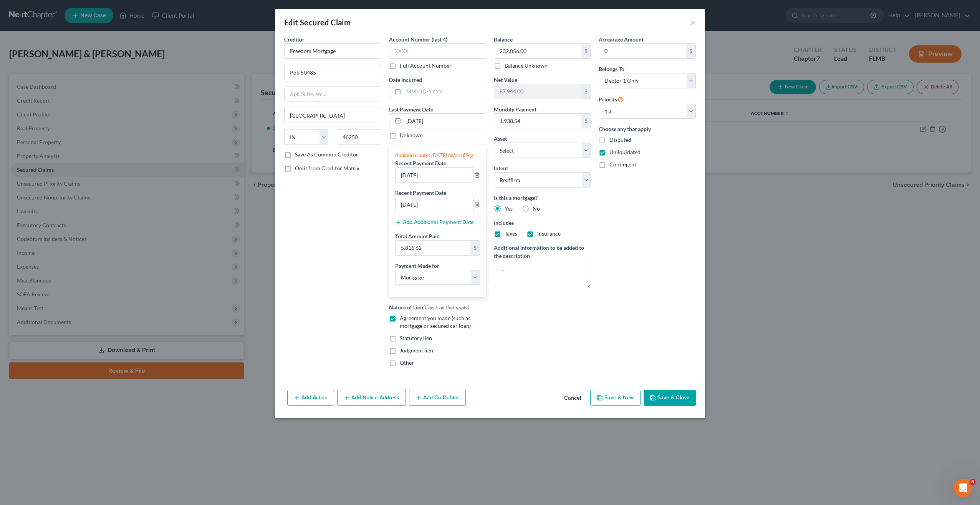 The width and height of the screenshot is (980, 505). What do you see at coordinates (542, 223) in the screenshot?
I see `label: Includes` at bounding box center [542, 223].